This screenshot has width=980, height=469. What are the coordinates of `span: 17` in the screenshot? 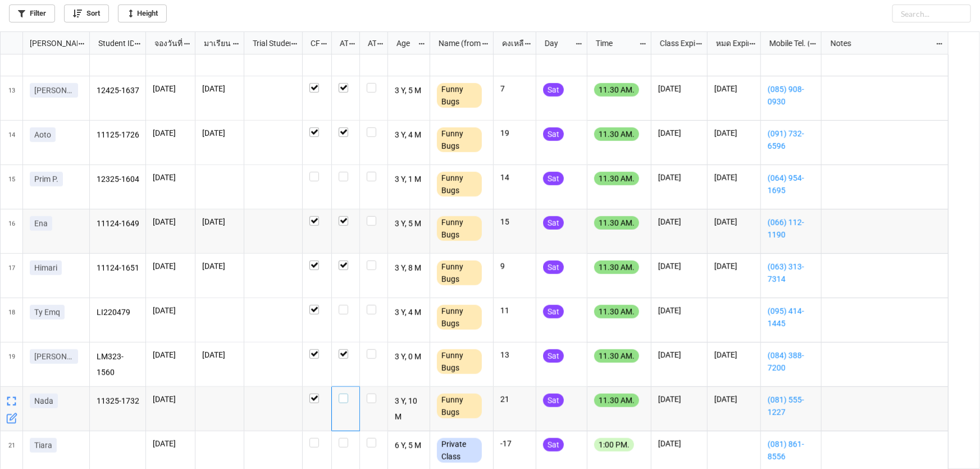 It's located at (12, 276).